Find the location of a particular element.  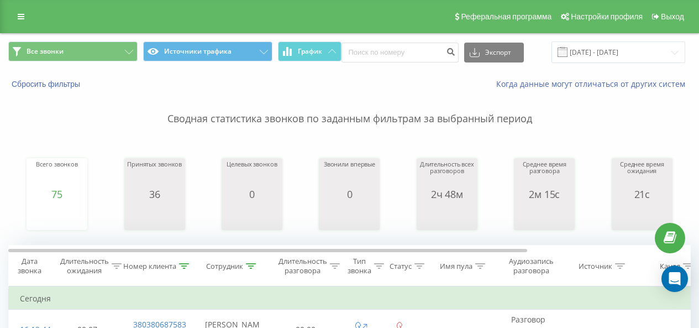

div: 75 is located at coordinates (57, 194).